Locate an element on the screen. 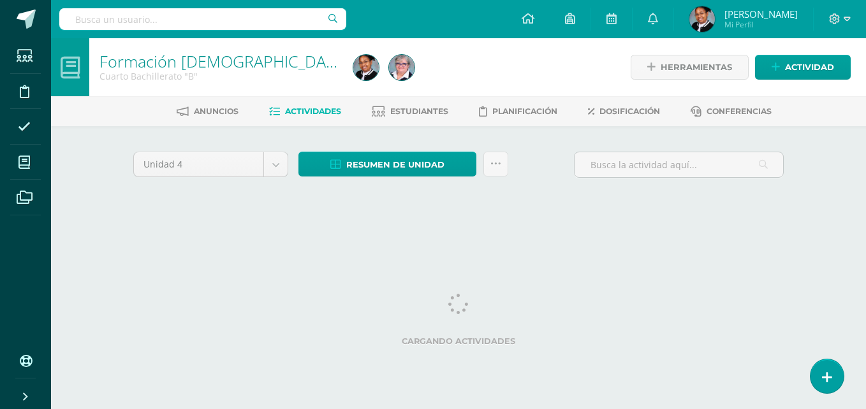  span: Planificación is located at coordinates (525, 111).